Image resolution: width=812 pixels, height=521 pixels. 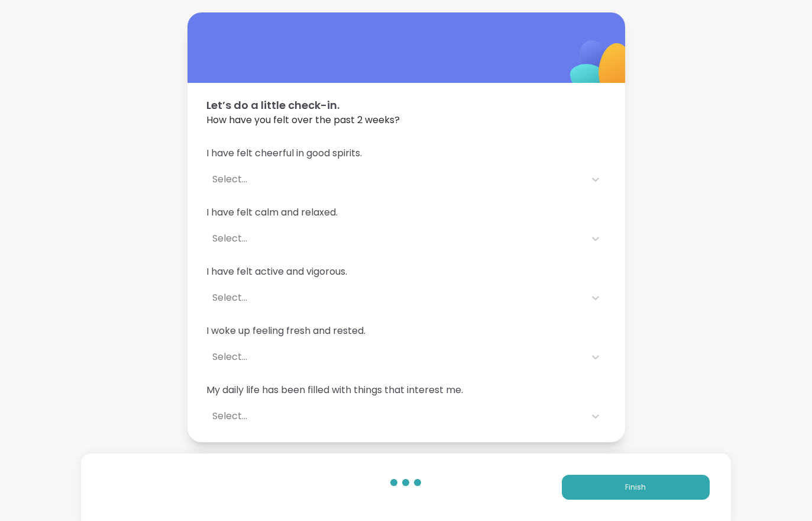 I want to click on button: Finish, so click(x=636, y=487).